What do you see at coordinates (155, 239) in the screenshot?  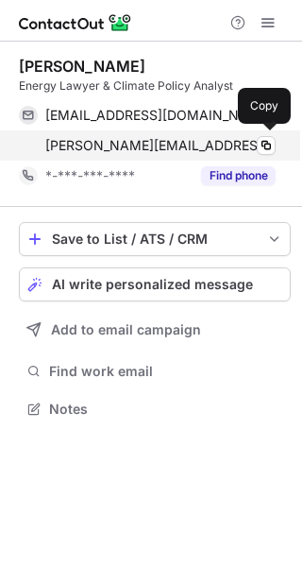 I see `button: save-profile-one-click` at bounding box center [155, 239].